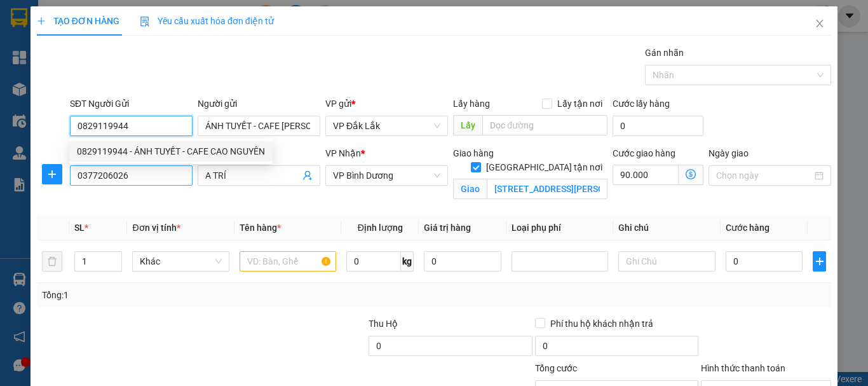 The width and height of the screenshot is (868, 386). Describe the element at coordinates (764, 175) in the screenshot. I see `input: Ngày giao` at that location.